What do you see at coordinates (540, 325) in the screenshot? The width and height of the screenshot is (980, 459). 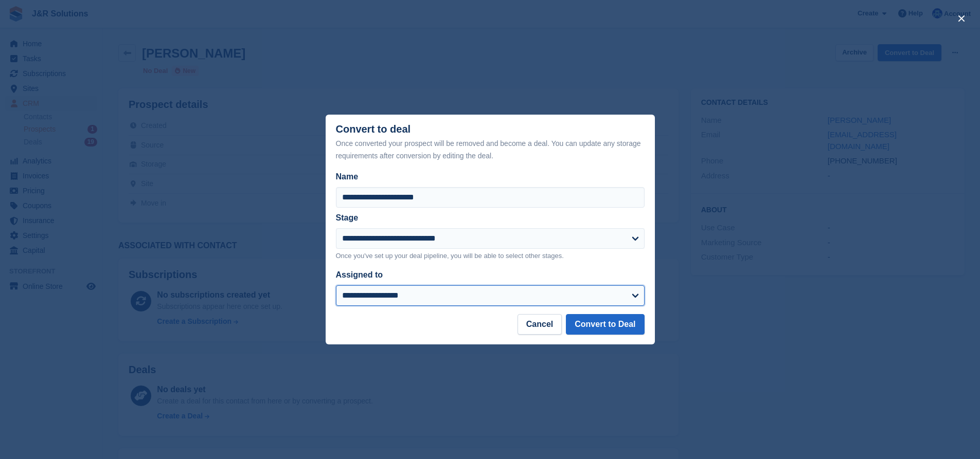 I see `button: Cancel` at bounding box center [540, 325].